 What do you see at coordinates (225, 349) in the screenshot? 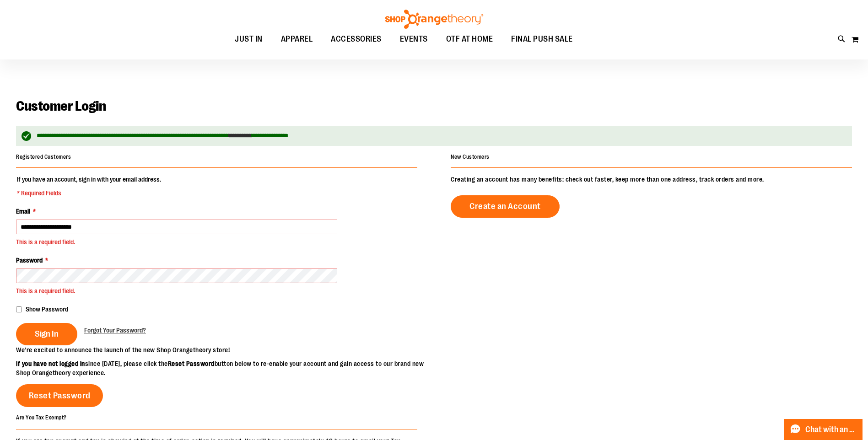
I see `p: We’re excited to announce the launch of the new Shop Orangetheory store!` at bounding box center [225, 349].